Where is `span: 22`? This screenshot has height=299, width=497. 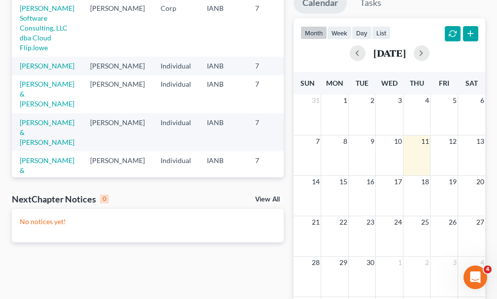
span: 22 is located at coordinates (343, 222).